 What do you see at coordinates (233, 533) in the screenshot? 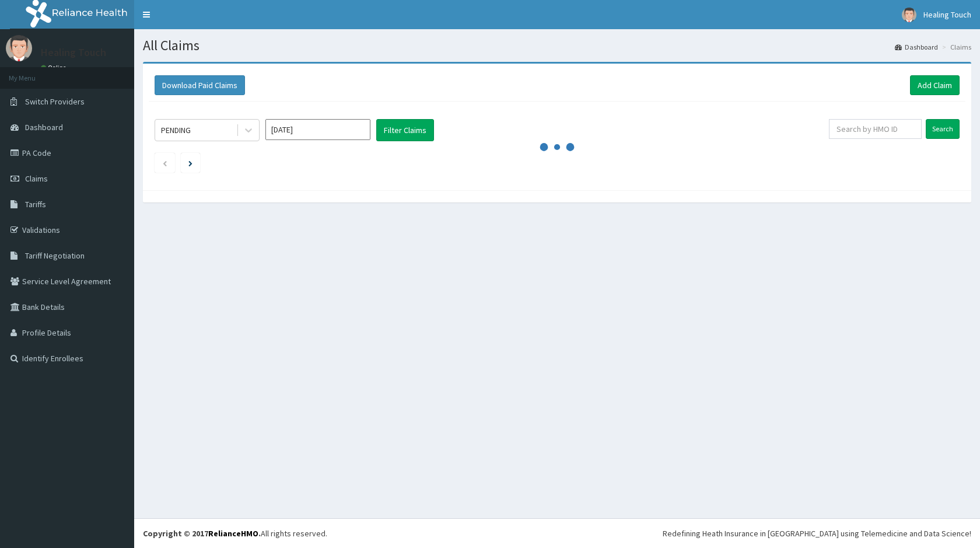
I see `a: RelianceHMO` at bounding box center [233, 533].